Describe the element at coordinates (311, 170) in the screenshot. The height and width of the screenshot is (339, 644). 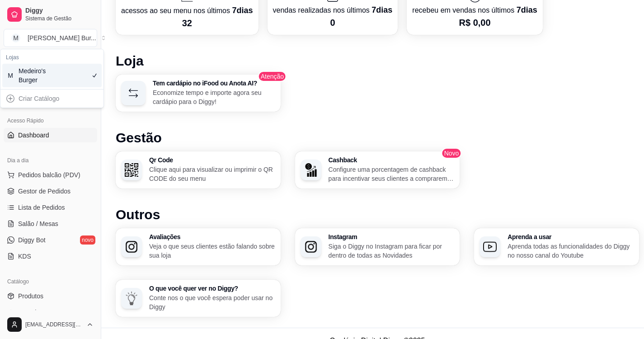
I see `img: Cashback` at that location.